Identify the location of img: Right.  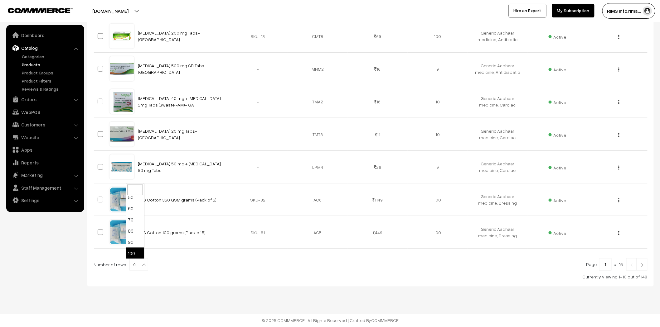
(642, 265).